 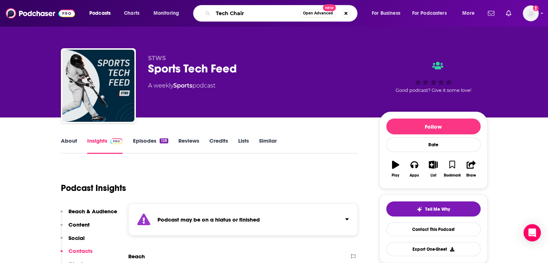 I want to click on button: Reach & Audience, so click(x=89, y=215).